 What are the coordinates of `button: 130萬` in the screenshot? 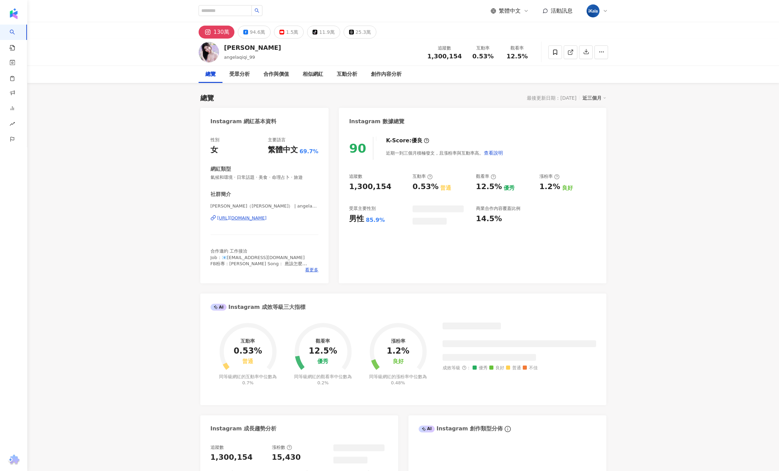 It's located at (217, 32).